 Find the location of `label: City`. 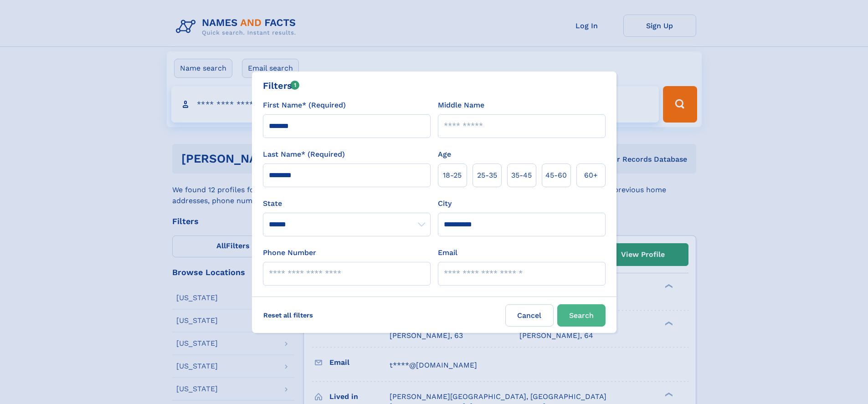

label: City is located at coordinates (445, 204).